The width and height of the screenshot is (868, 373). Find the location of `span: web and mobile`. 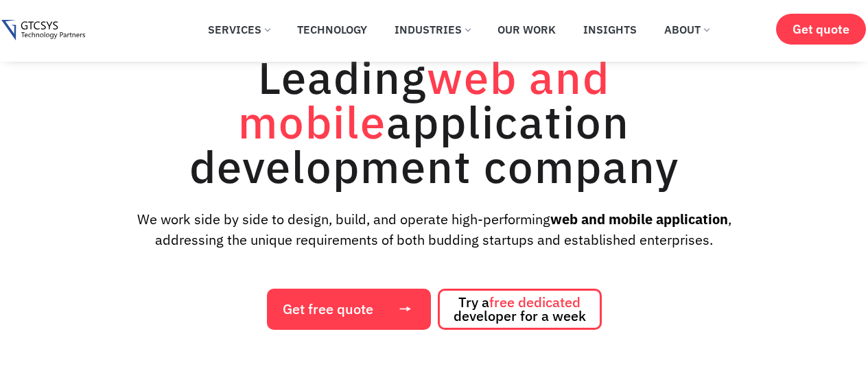

span: web and mobile is located at coordinates (424, 100).